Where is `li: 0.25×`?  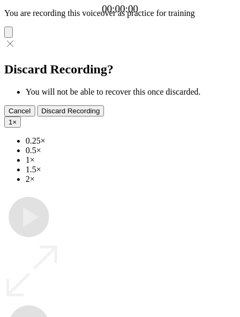
li: 0.25× is located at coordinates (130, 141).